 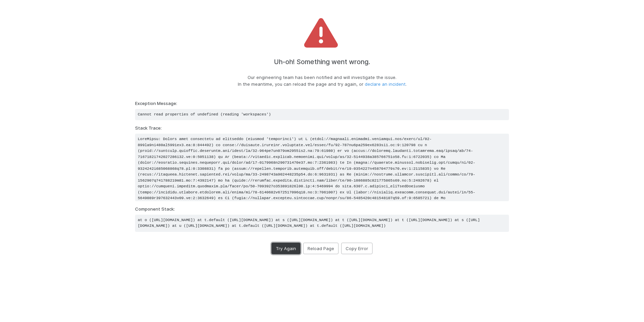 What do you see at coordinates (322, 104) in the screenshot?
I see `h6: Exception Message:` at bounding box center [322, 104].